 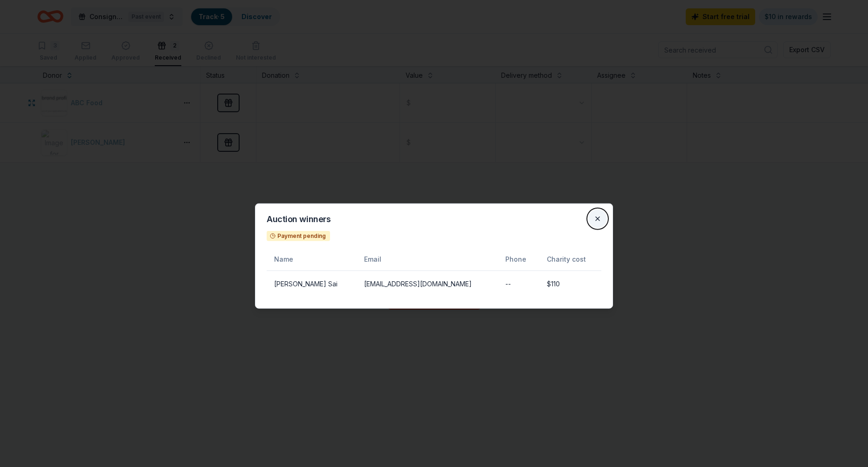 I want to click on h2: Auction winners, so click(x=427, y=219).